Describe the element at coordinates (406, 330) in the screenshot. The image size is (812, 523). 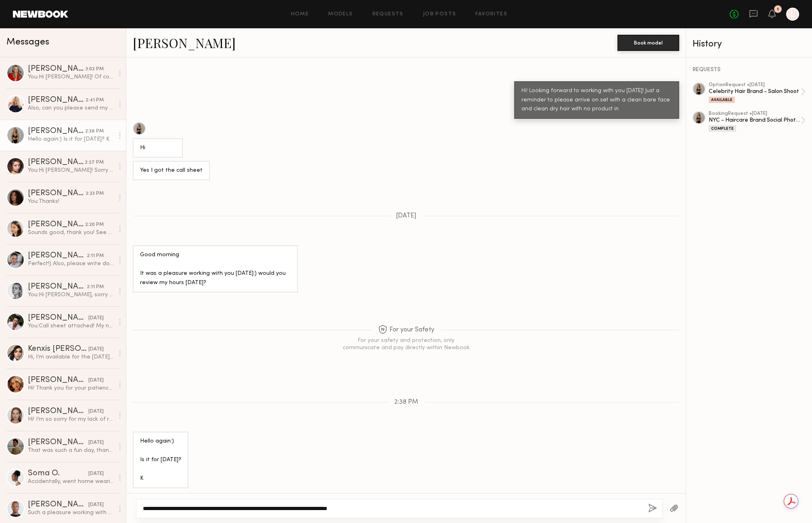
I see `span: For your Safety` at that location.